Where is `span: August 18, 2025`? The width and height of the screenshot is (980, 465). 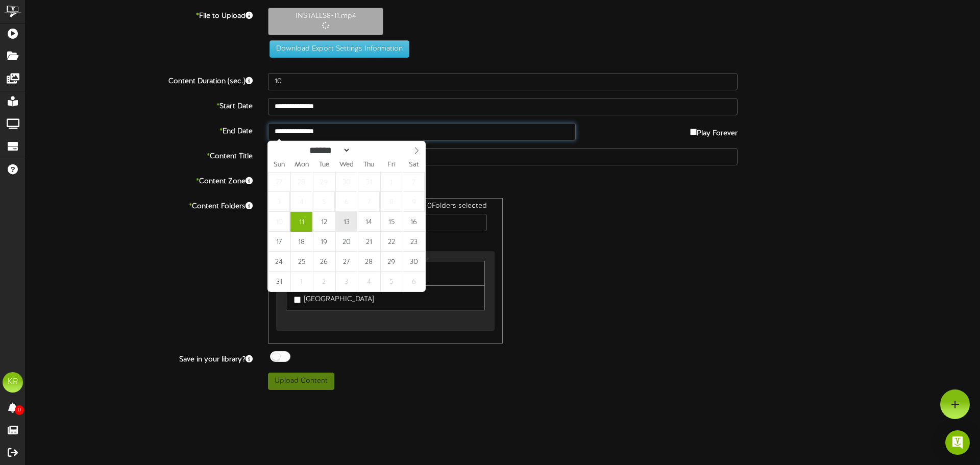
span: August 18, 2025 is located at coordinates (301, 242).